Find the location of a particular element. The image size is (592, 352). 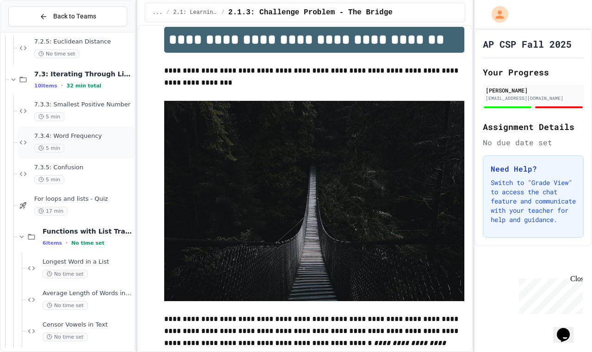

div: No due date set is located at coordinates (533, 142).